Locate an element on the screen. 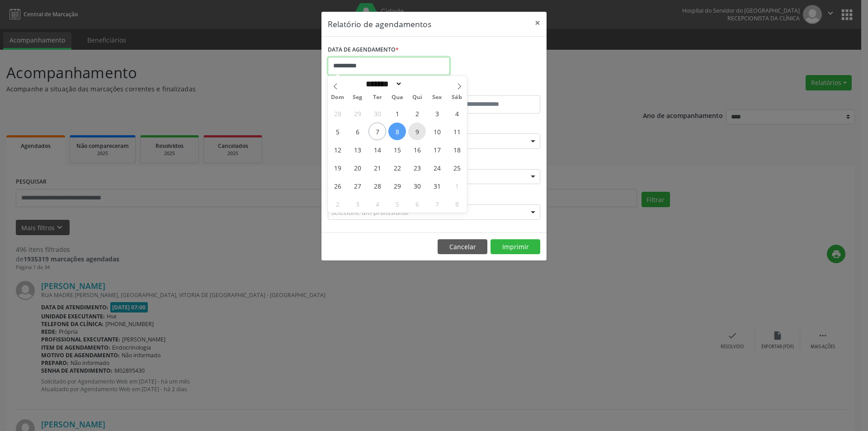 The width and height of the screenshot is (868, 431). span: Outubro 20, 2025 is located at coordinates (357, 167).